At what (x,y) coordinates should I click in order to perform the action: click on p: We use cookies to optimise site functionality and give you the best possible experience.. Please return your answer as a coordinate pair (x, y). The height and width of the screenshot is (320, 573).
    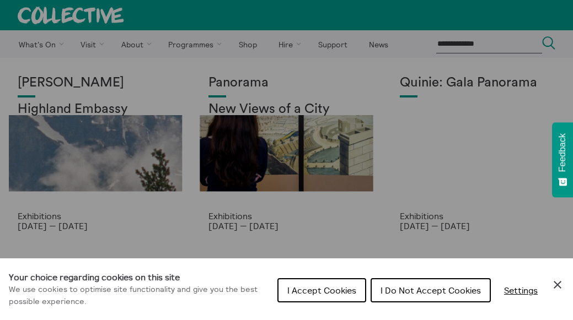
    Looking at the image, I should click on (138, 296).